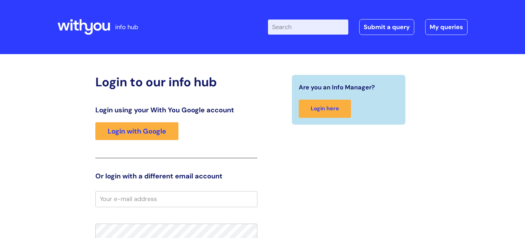  Describe the element at coordinates (325, 108) in the screenshot. I see `a: Login here` at that location.